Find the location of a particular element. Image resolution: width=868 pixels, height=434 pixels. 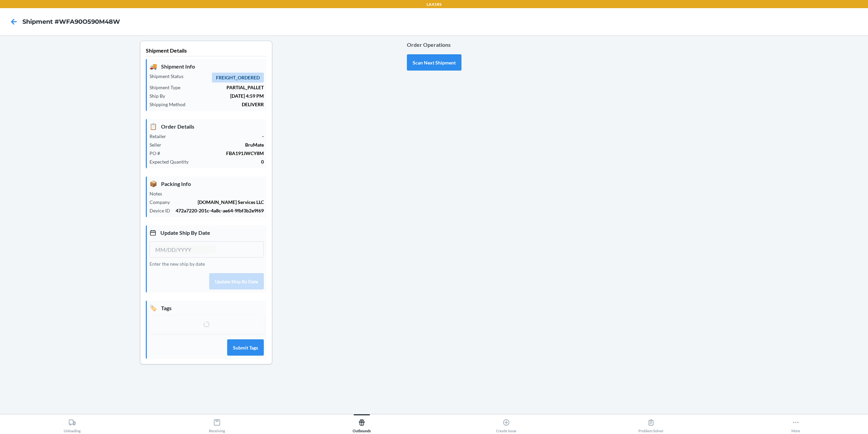

p: Packing Info is located at coordinates (207, 184).